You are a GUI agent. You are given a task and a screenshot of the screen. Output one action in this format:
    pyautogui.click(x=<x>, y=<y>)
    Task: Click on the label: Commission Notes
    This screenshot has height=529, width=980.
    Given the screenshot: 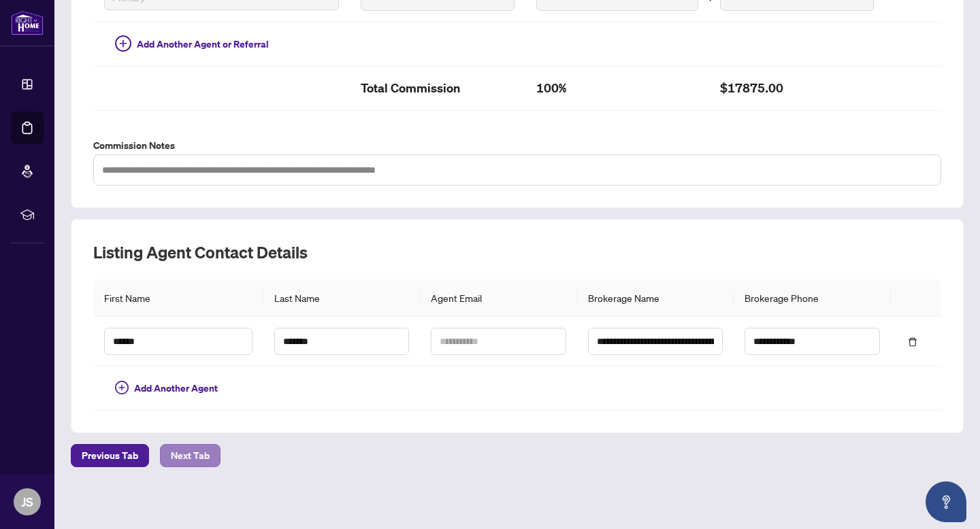 What is the action you would take?
    pyautogui.click(x=517, y=146)
    